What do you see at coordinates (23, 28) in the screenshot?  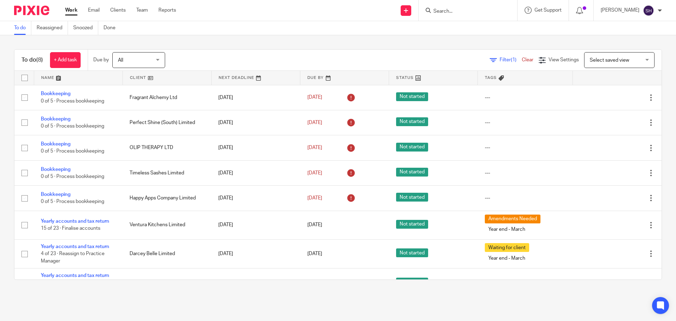 I see `a: To do` at bounding box center [23, 28].